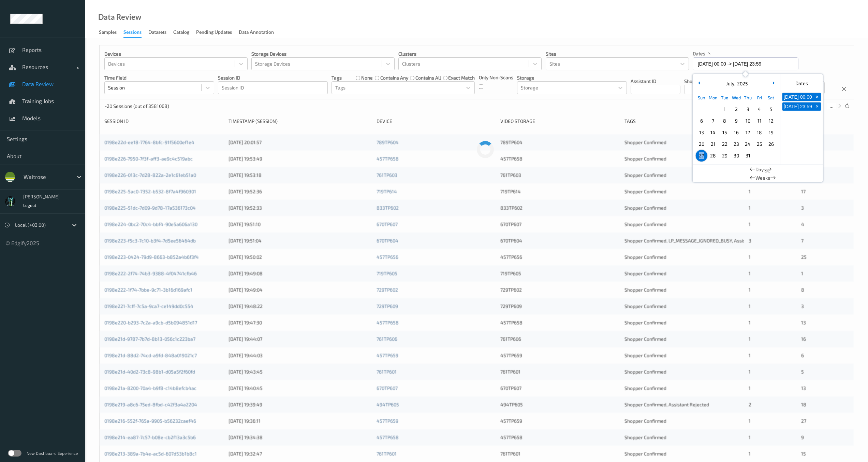 The width and height of the screenshot is (868, 462). I want to click on a: 457TP658, so click(388, 437).